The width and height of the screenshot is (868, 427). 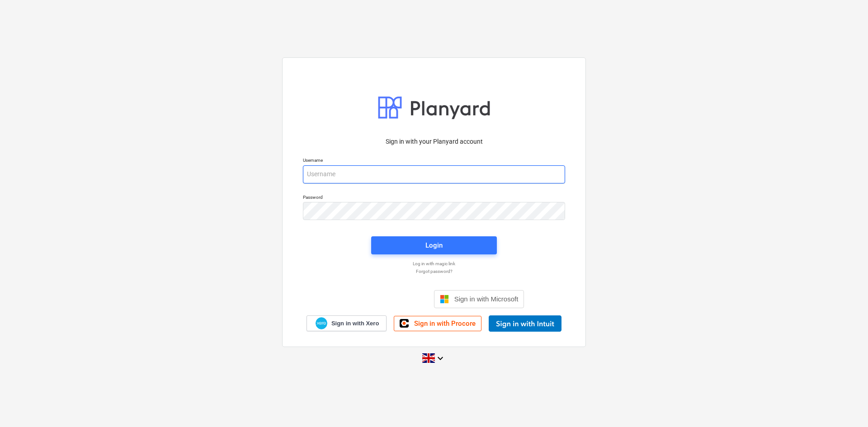 I want to click on div: Login, so click(x=434, y=246).